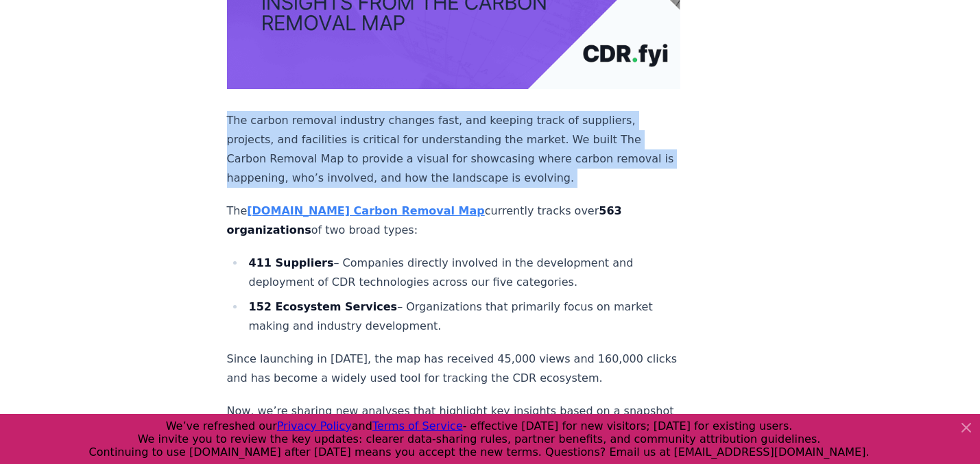  Describe the element at coordinates (454, 221) in the screenshot. I see `p: The currently tracks over of two broad types:` at that location.